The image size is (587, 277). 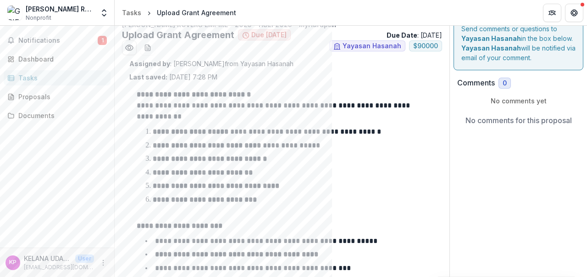 What do you see at coordinates (504, 83) in the screenshot?
I see `span: 0` at bounding box center [504, 83].